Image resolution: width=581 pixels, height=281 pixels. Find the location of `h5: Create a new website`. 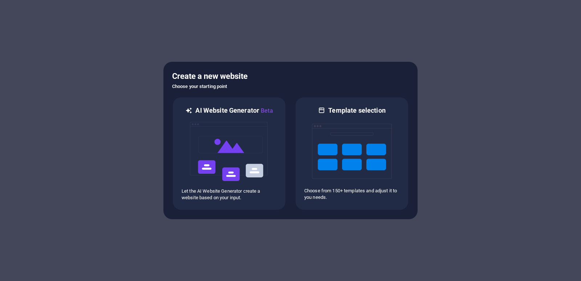

h5: Create a new website is located at coordinates (290, 76).